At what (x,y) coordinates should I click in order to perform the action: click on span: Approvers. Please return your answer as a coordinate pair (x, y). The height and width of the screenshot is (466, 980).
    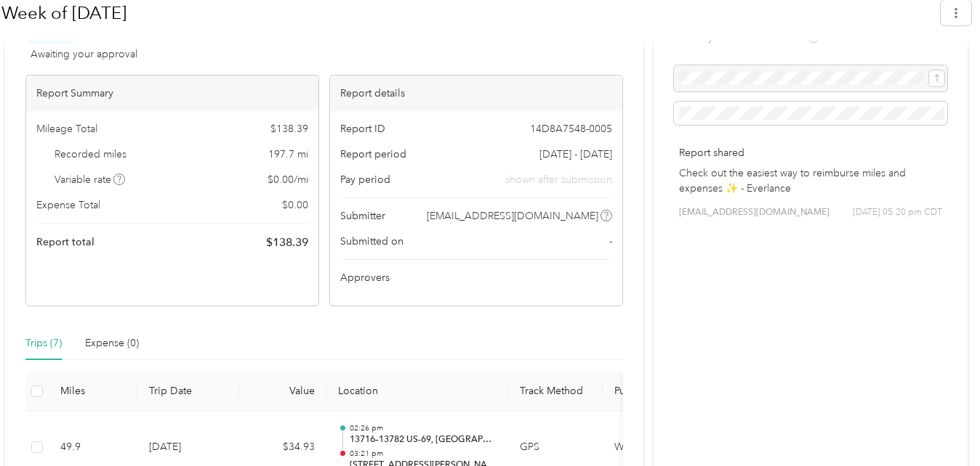
    Looking at the image, I should click on (365, 278).